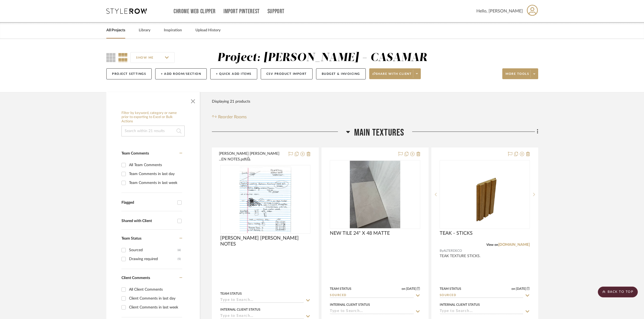  What do you see at coordinates (173, 30) in the screenshot?
I see `a: Inspiration` at bounding box center [173, 30].